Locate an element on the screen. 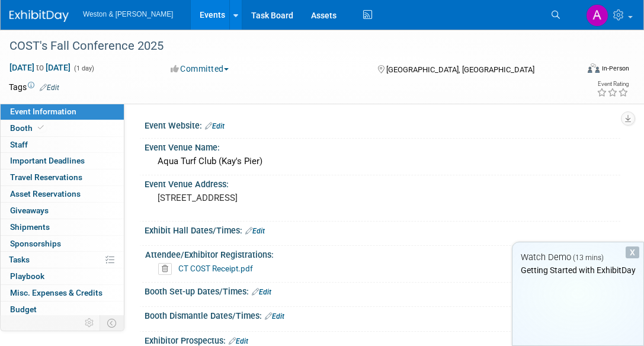 This screenshot has height=346, width=644. span: Shipments is located at coordinates (30, 227).